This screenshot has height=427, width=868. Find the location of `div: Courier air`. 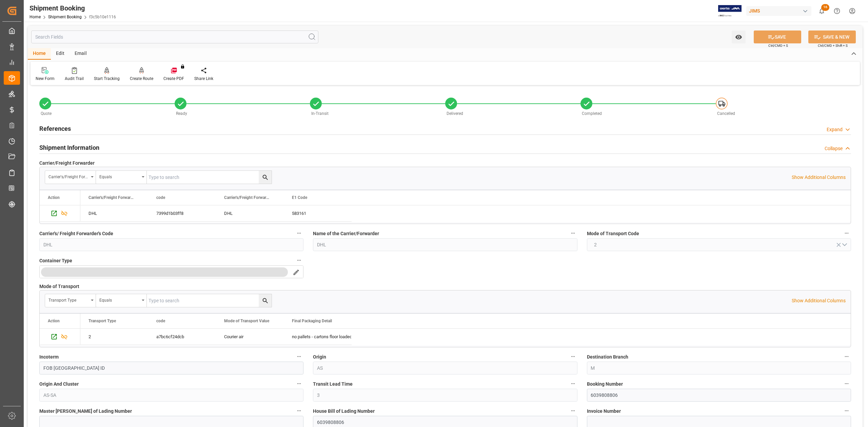

div: Courier air is located at coordinates (250, 337).